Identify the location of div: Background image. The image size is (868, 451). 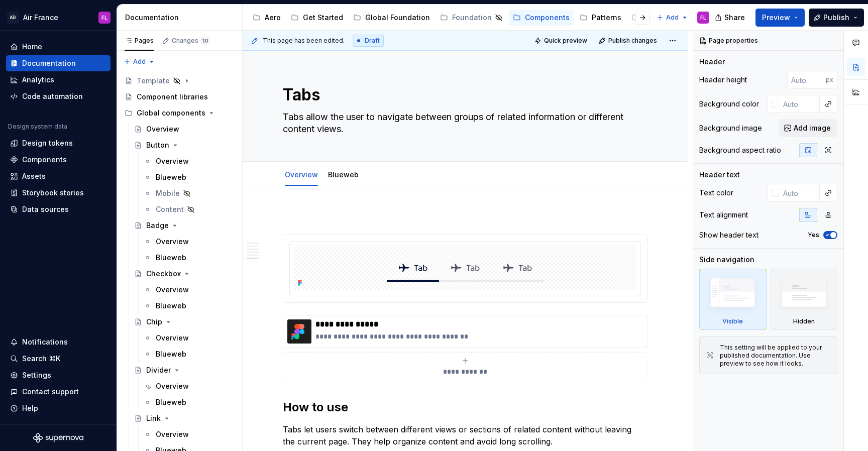
(730, 128).